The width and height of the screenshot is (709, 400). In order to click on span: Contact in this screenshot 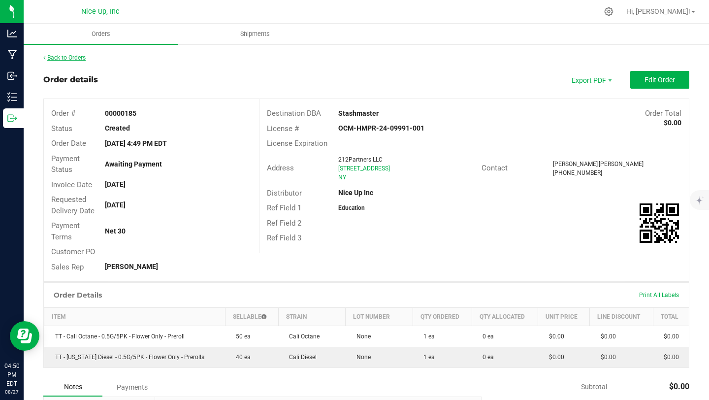, I will do `click(495, 168)`.